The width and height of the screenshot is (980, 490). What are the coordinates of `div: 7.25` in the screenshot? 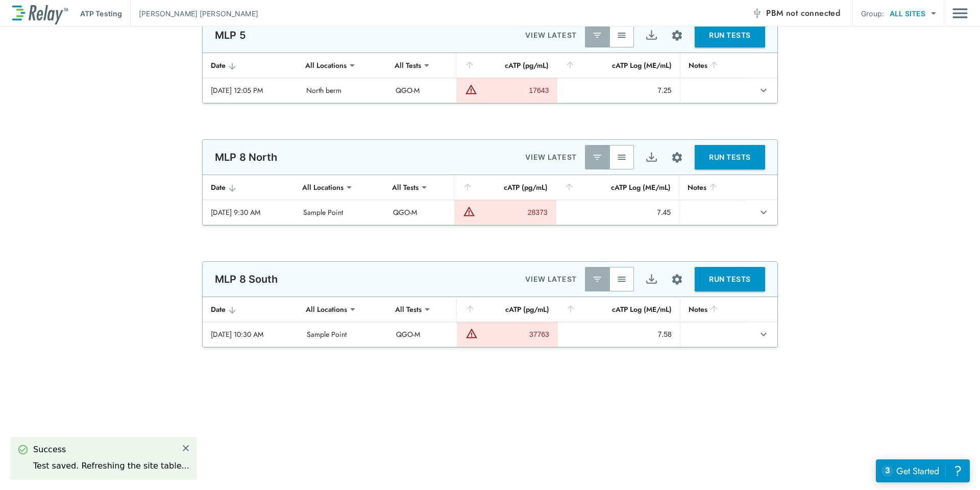 It's located at (618, 91).